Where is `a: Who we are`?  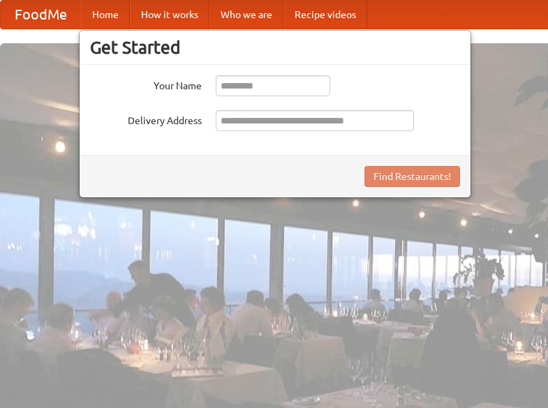
a: Who we are is located at coordinates (246, 15).